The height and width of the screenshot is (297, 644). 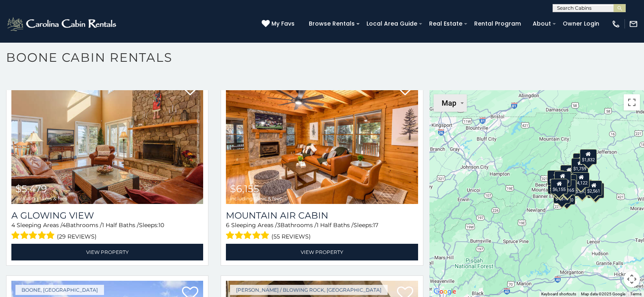 I want to click on img: Mountain Air Cabin, so click(x=322, y=140).